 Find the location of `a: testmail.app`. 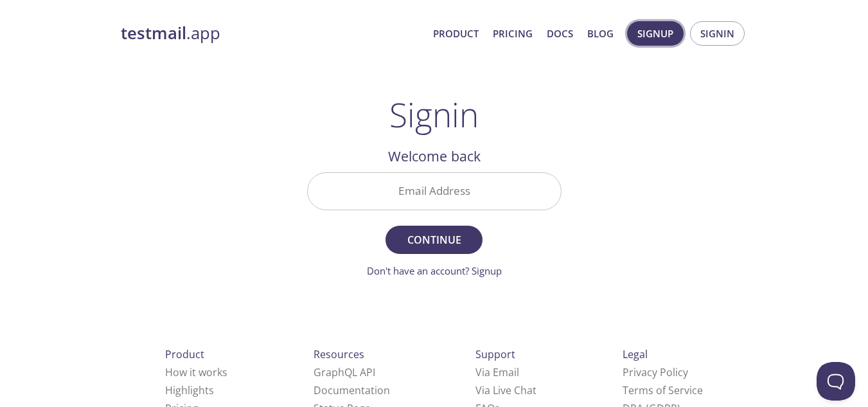

a: testmail.app is located at coordinates (272, 34).